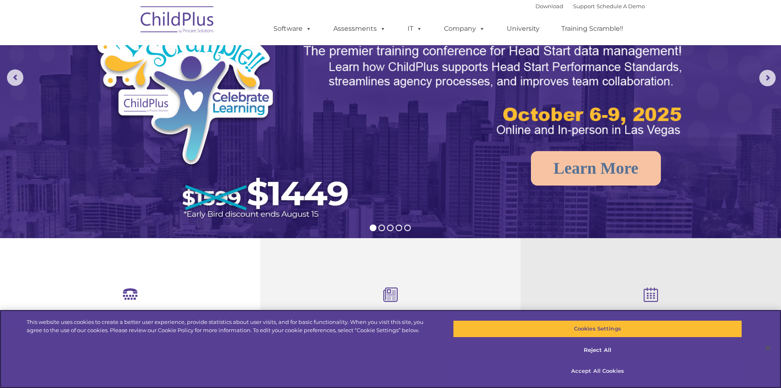 Image resolution: width=781 pixels, height=388 pixels. What do you see at coordinates (178, 21) in the screenshot?
I see `img: ChildPlus by Procare Solutions` at bounding box center [178, 21].